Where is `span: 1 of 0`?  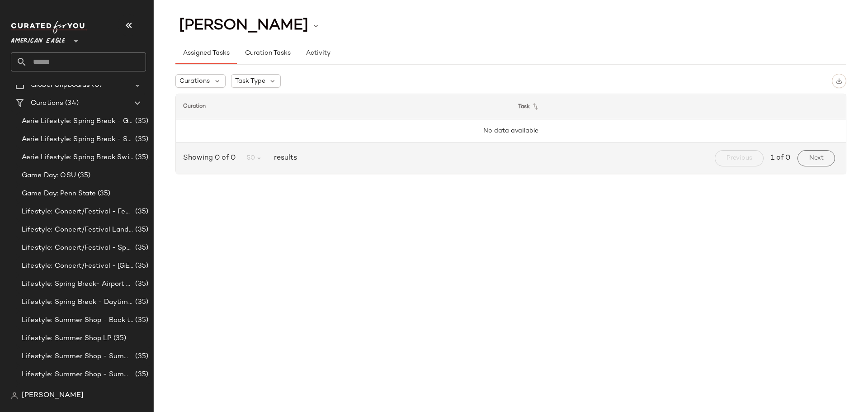 span: 1 of 0 is located at coordinates (780, 158).